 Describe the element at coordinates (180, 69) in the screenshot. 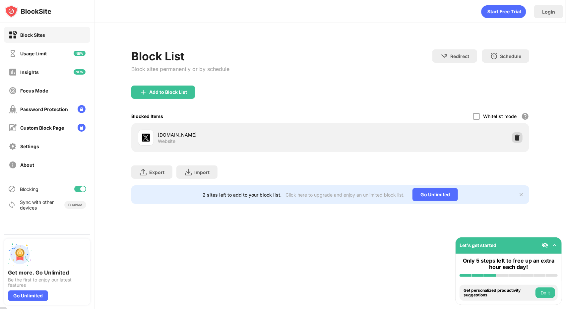

I see `div: Block sites permanently or by schedule` at that location.